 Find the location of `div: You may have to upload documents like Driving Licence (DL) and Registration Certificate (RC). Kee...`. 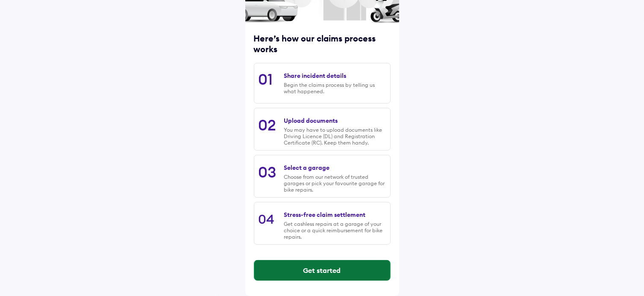

div: You may have to upload documents like Driving Licence (DL) and Registration Certificate (RC). Kee... is located at coordinates (335, 136).